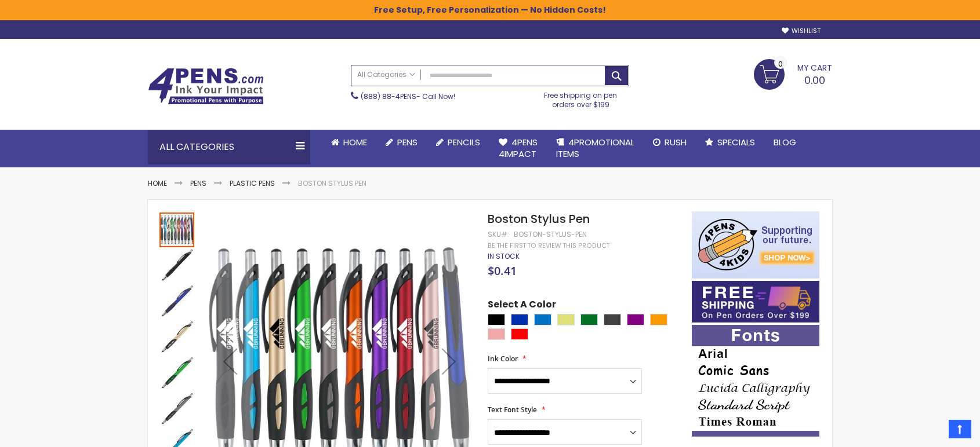 This screenshot has width=980, height=447. Describe the element at coordinates (730, 143) in the screenshot. I see `a: Specials` at that location.